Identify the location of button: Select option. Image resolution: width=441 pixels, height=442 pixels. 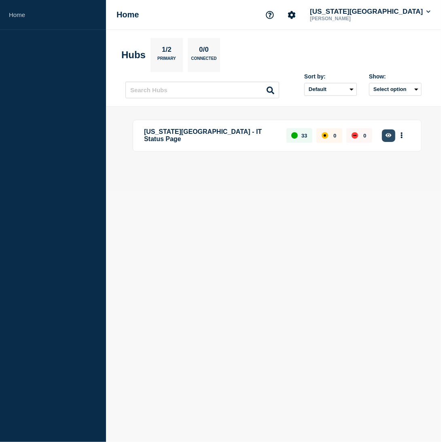
(395, 89).